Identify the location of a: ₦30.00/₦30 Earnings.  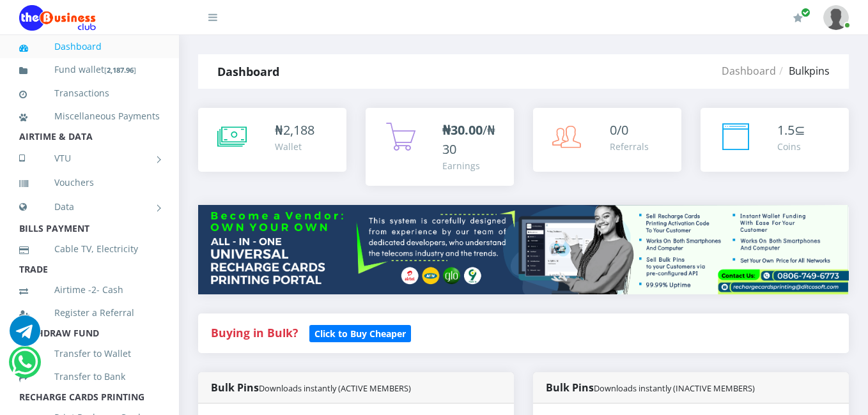
(439, 147).